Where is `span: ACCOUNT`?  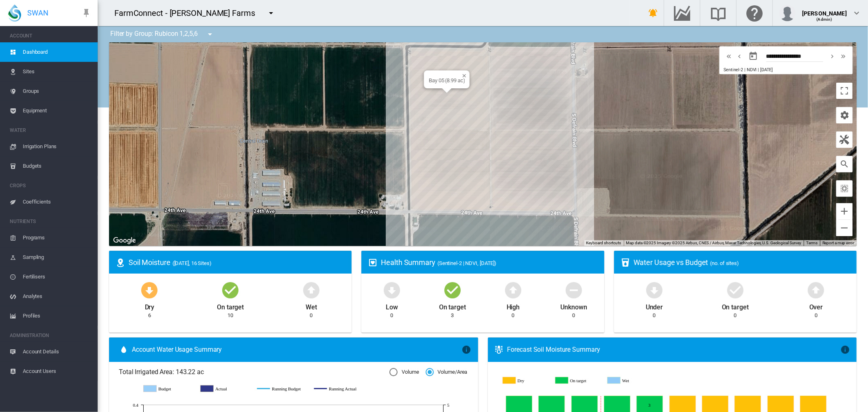 span: ACCOUNT is located at coordinates (51, 36).